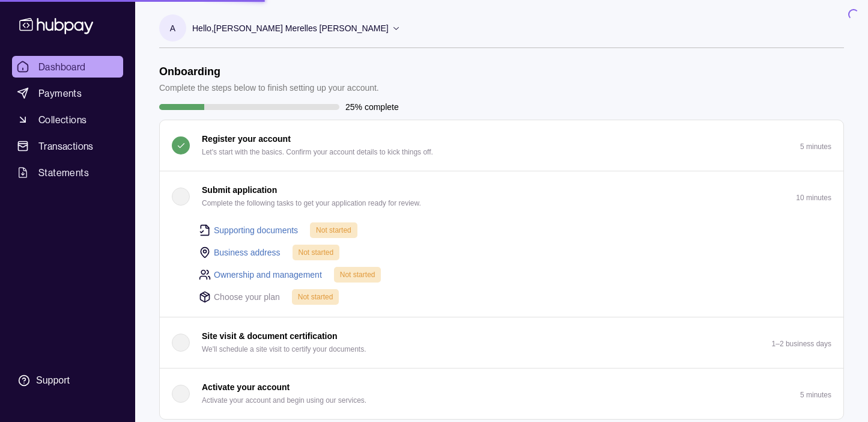 Image resolution: width=868 pixels, height=422 pixels. I want to click on a: Payments, so click(67, 93).